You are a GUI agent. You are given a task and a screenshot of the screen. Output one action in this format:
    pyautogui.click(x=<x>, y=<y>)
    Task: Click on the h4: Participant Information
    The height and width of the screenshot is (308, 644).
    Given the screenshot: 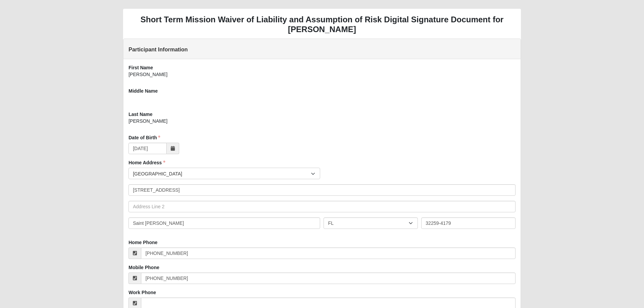 What is the action you would take?
    pyautogui.click(x=322, y=49)
    